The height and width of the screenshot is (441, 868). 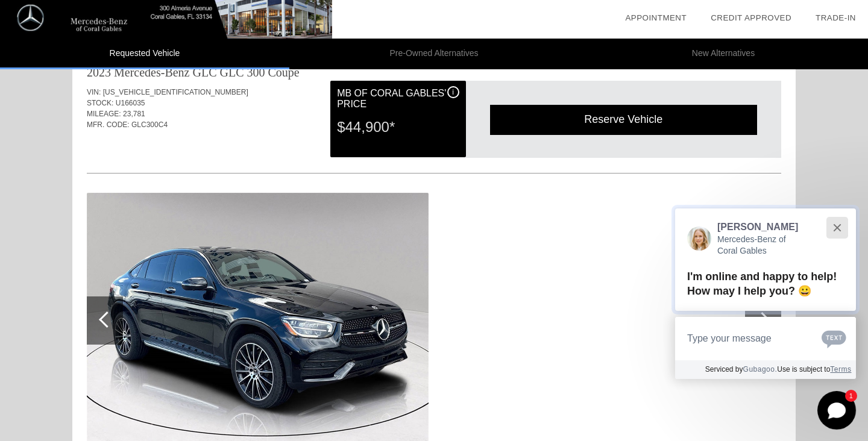 What do you see at coordinates (833, 338) in the screenshot?
I see `svg: Text` at bounding box center [833, 338].